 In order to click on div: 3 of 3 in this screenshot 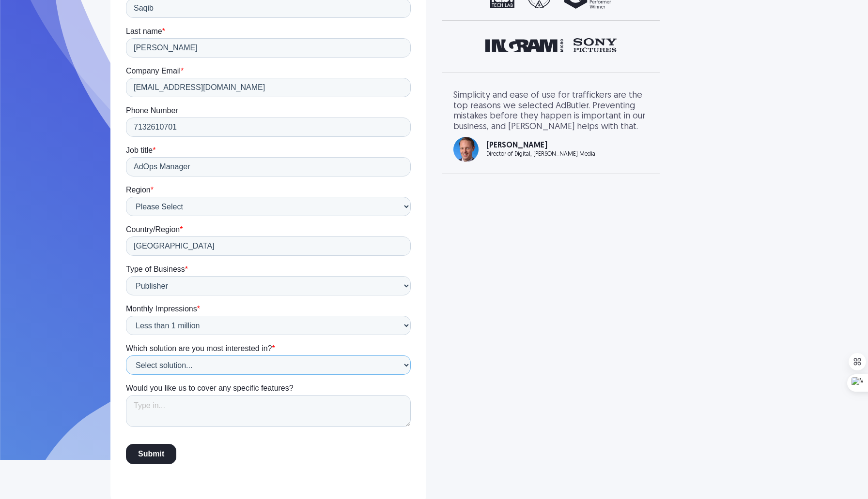, I will do `click(551, 45)`.